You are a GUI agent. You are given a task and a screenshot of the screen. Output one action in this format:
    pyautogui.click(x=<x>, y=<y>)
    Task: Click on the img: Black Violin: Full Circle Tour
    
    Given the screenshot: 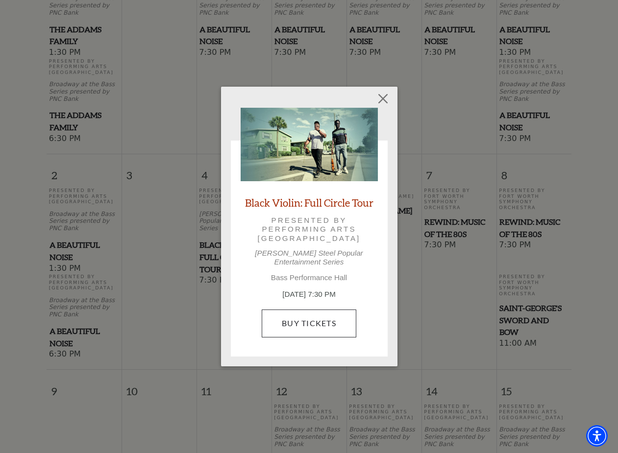 What is the action you would take?
    pyautogui.click(x=309, y=145)
    